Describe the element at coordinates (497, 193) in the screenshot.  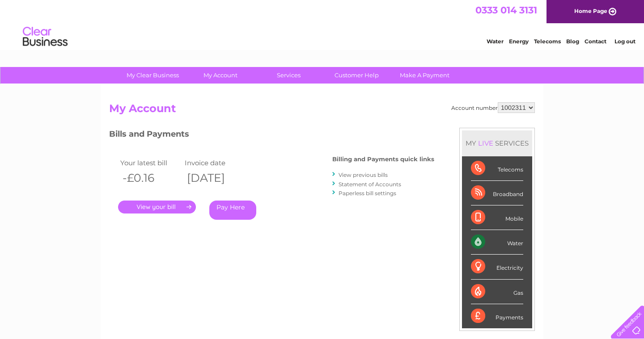
I see `div: Broadband` at that location.